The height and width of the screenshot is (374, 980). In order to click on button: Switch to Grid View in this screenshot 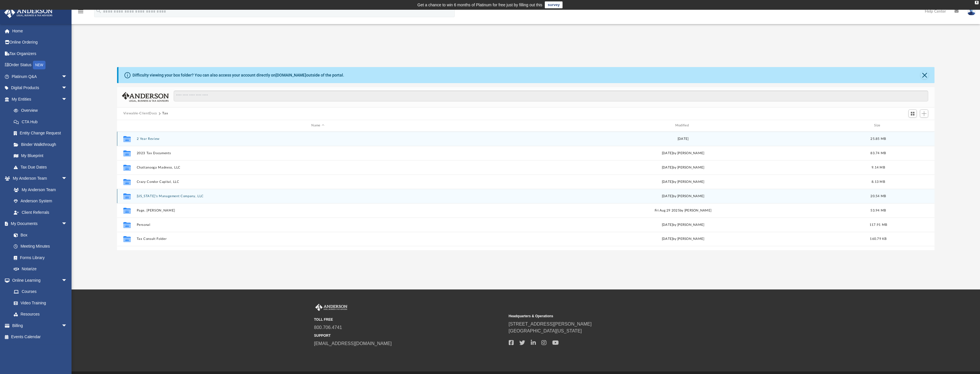, I will do `click(913, 114)`.